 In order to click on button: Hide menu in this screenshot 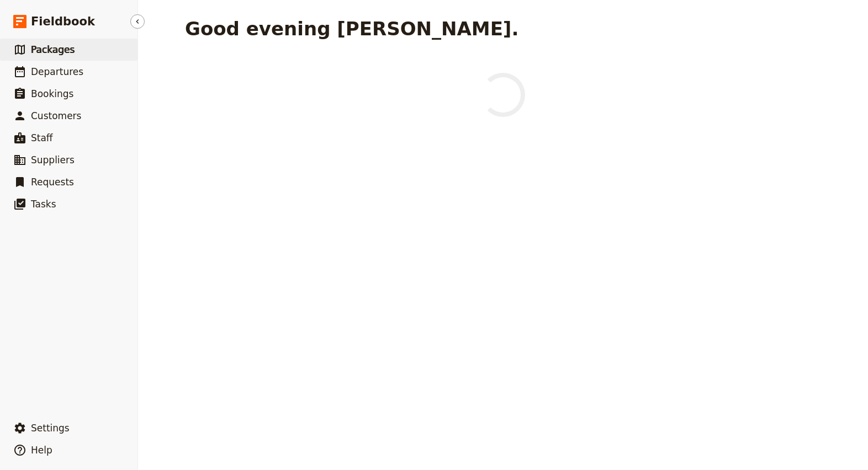, I will do `click(137, 22)`.